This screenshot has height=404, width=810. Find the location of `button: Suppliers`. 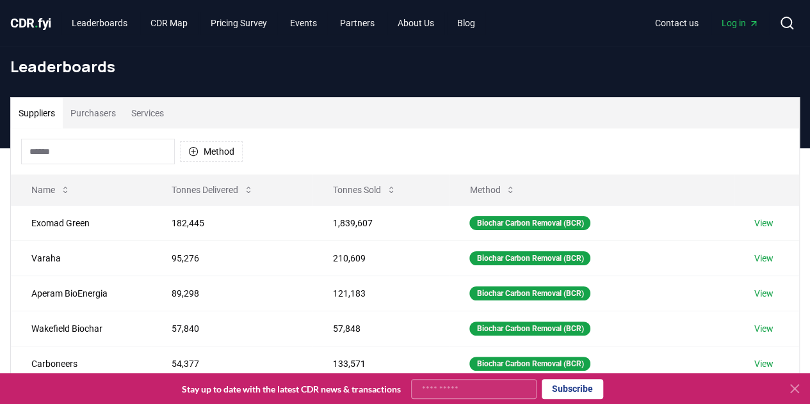

button: Suppliers is located at coordinates (36, 113).